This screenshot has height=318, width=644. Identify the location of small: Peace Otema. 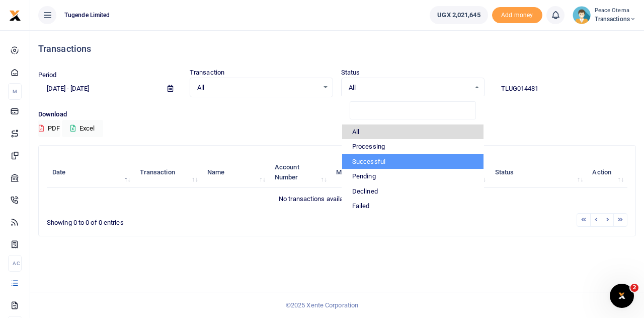
(615, 11).